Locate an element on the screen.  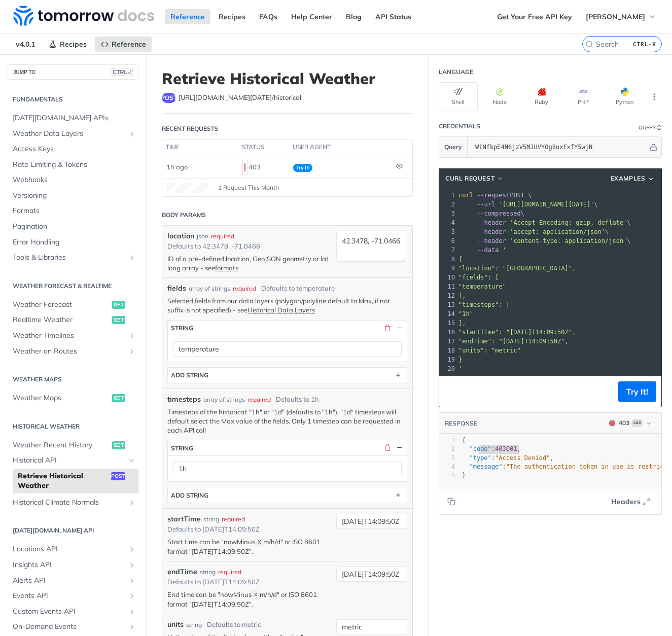
span: curl is located at coordinates (466, 195).